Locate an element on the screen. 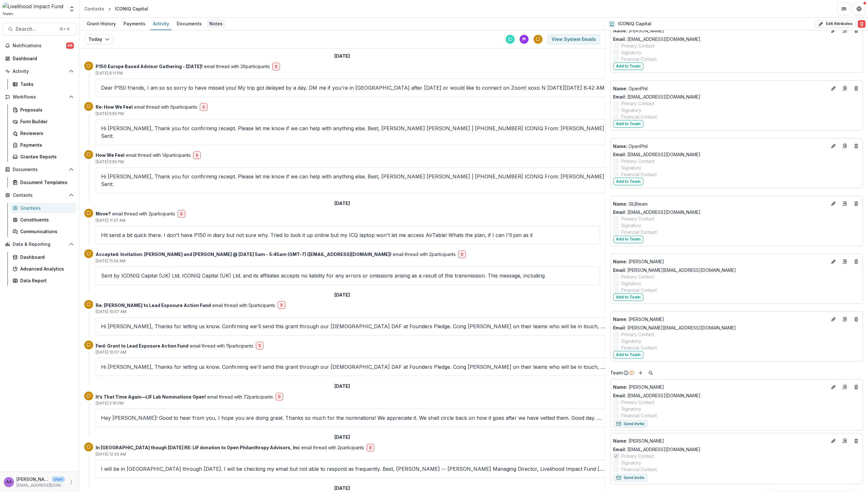  span: Primary Contact is located at coordinates (638, 161).